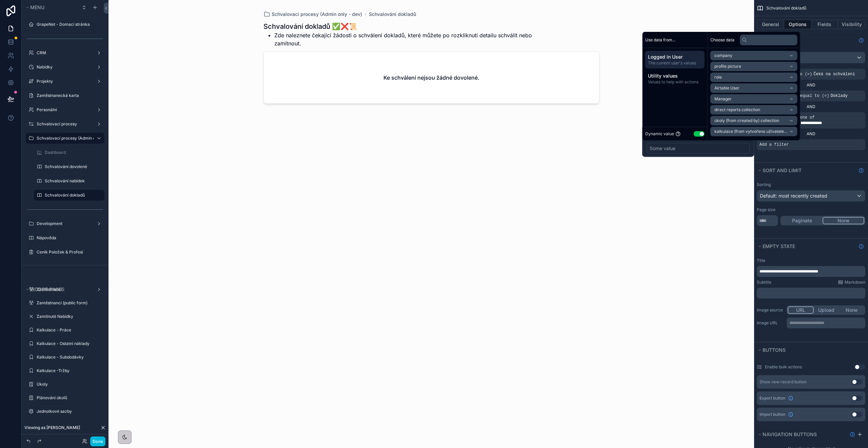 This screenshot has width=868, height=448. What do you see at coordinates (806, 170) in the screenshot?
I see `button: Sort And Limit` at bounding box center [806, 170].